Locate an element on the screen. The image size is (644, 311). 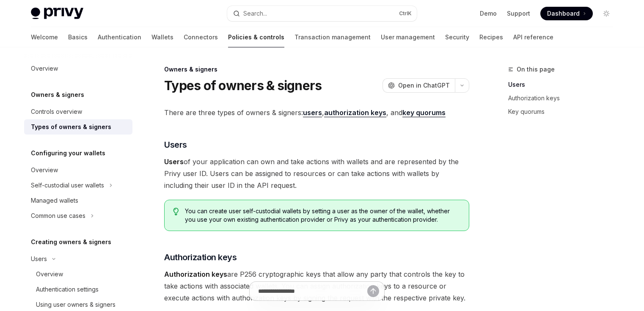
div: Users is located at coordinates (39, 259).